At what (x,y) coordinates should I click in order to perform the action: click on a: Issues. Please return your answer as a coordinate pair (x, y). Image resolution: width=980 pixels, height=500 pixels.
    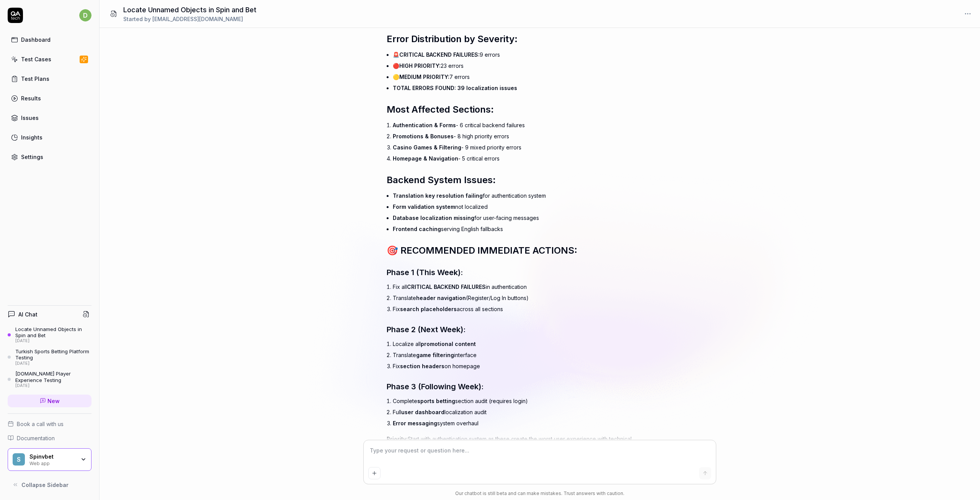
    Looking at the image, I should click on (50, 118).